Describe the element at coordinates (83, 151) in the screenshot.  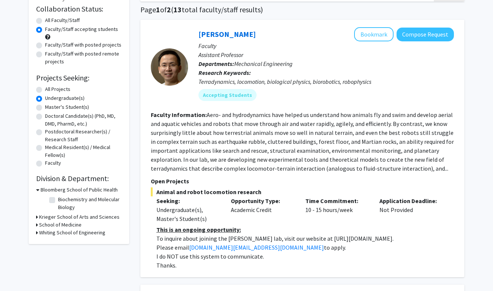
I see `label: Medical Resident(s) / Medical Fellow(s)` at that location.